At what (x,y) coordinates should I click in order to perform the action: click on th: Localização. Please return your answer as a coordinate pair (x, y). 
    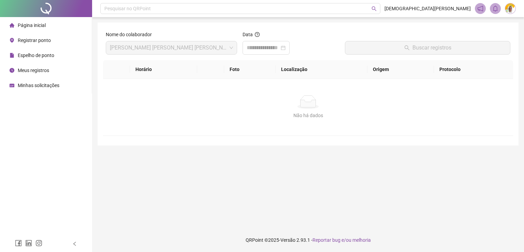
    Looking at the image, I should click on (321, 69).